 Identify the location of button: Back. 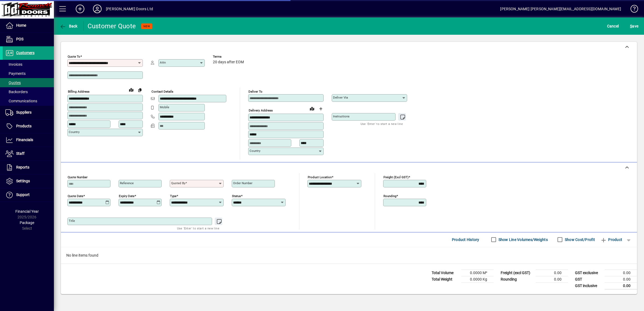
(68, 26).